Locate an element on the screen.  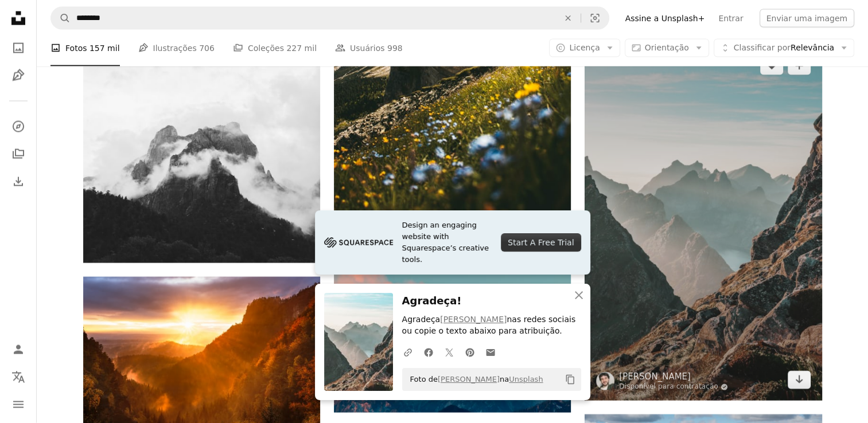
button: Limpar is located at coordinates (568, 18).